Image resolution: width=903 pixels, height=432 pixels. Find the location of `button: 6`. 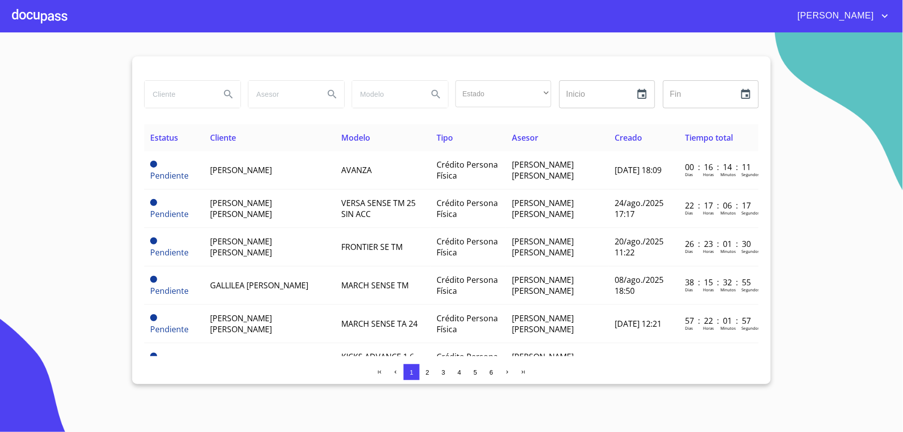

button: 6 is located at coordinates (491, 372).